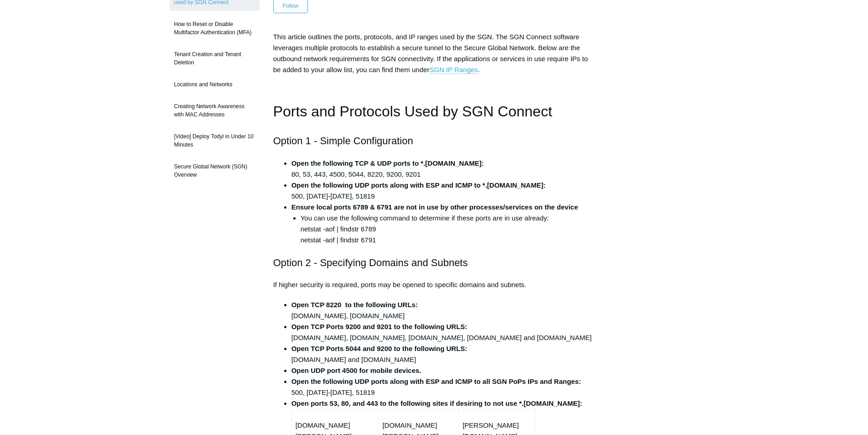  I want to click on li: You can use the following command to determine if these ports are in use already: netstat -aof | ..., so click(448, 229).